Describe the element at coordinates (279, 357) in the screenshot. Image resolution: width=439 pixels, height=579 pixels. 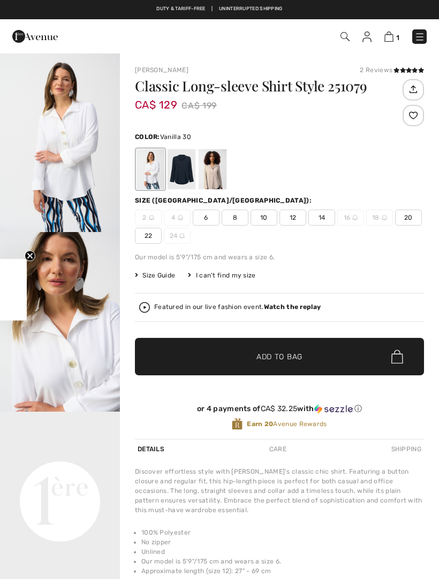
I see `button: Add to Bag` at that location.